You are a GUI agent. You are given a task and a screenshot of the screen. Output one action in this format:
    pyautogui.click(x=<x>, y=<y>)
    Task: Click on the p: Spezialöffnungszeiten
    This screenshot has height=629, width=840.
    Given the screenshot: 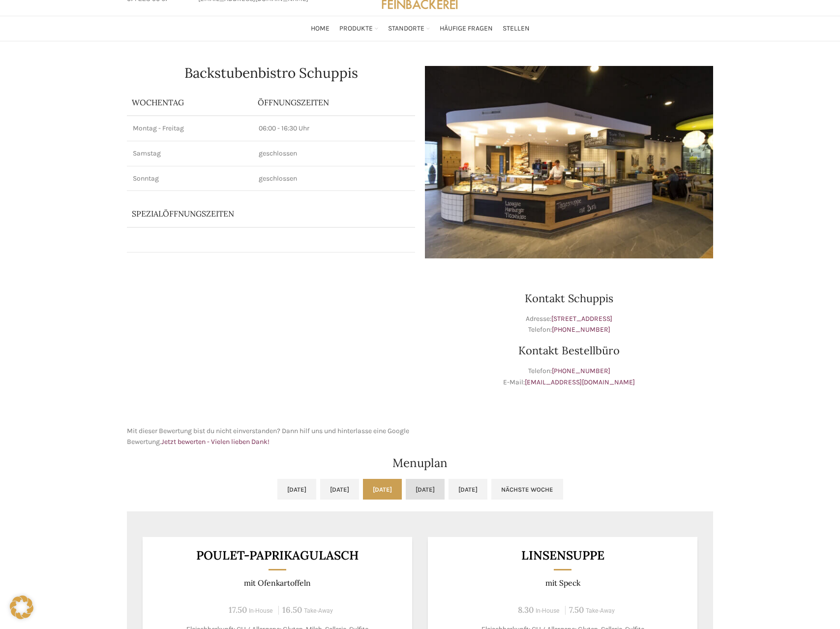 What is the action you would take?
    pyautogui.click(x=247, y=214)
    